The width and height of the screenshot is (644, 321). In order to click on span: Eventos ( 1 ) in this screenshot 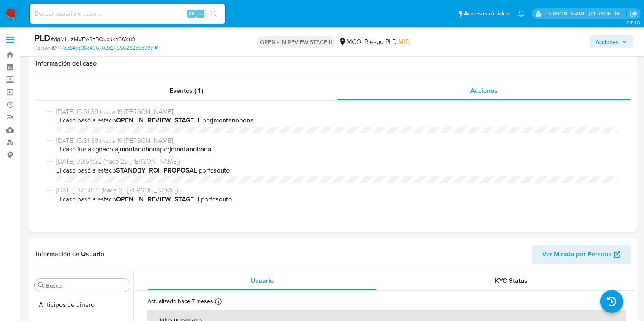, I will do `click(186, 90)`.